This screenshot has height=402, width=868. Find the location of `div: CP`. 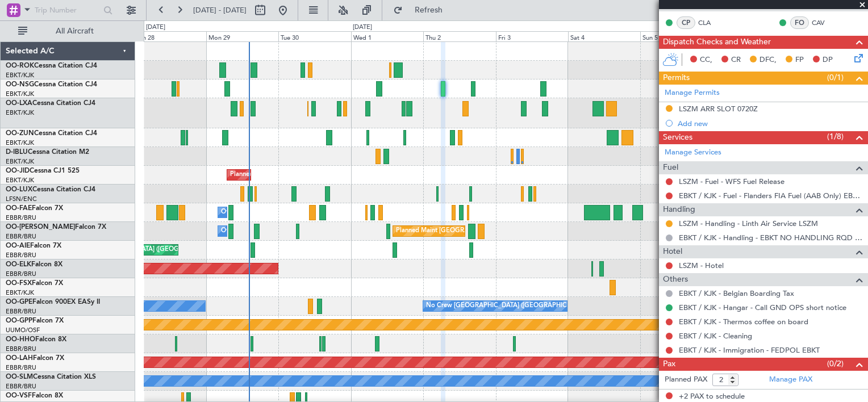

div: CP is located at coordinates (685, 23).